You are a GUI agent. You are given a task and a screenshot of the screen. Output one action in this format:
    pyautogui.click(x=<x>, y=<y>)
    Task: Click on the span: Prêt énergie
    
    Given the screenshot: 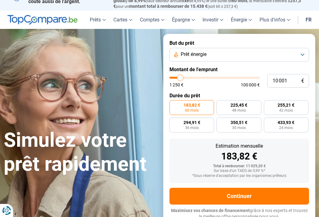 What is the action you would take?
    pyautogui.click(x=193, y=54)
    